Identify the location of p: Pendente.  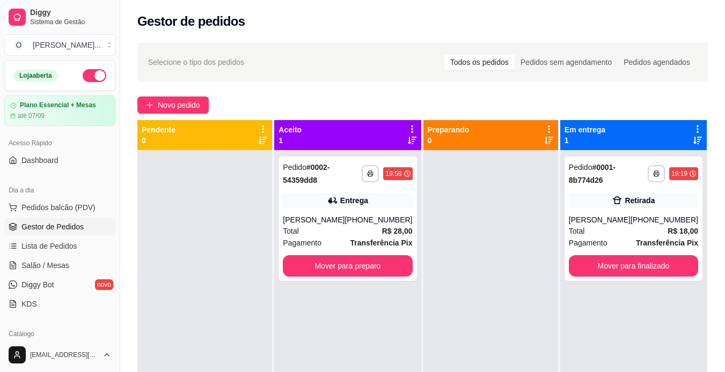
(158, 130).